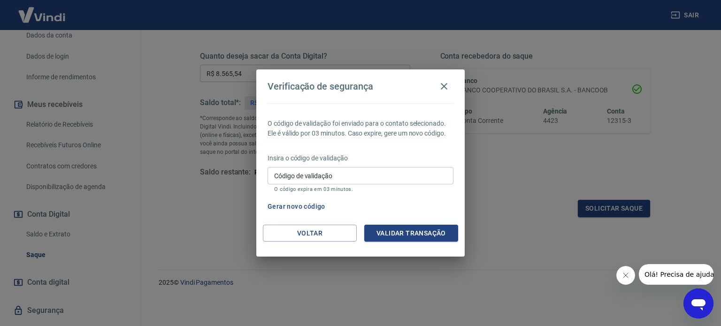 This screenshot has width=721, height=326. What do you see at coordinates (320, 86) in the screenshot?
I see `h4: Verificação de segurança` at bounding box center [320, 86].